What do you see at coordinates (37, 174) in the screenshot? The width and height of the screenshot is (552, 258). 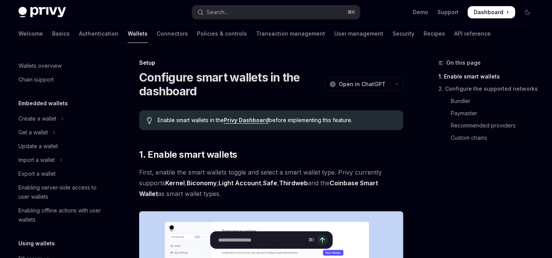 I see `div: Export a wallet` at bounding box center [37, 174].